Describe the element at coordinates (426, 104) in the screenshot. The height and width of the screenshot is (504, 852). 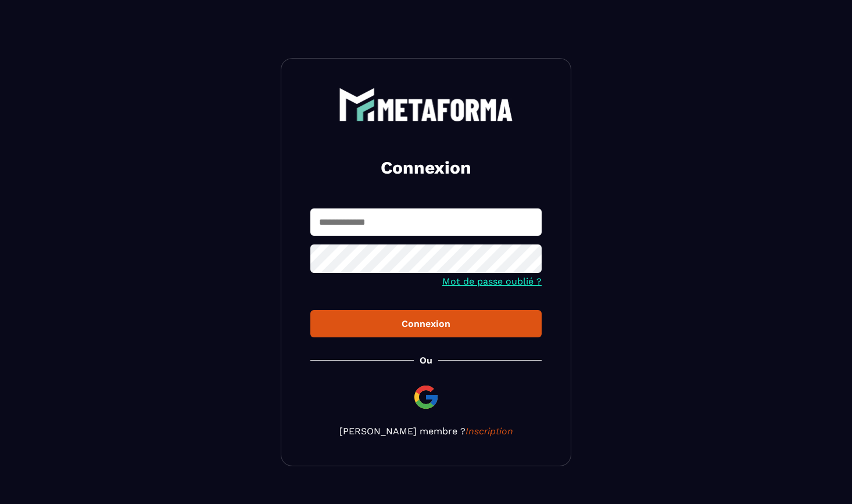
I see `a: logo` at that location.